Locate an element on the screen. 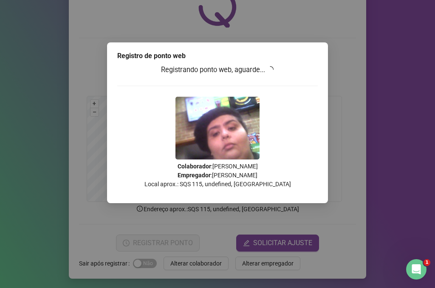  span: 1 is located at coordinates (426, 263).